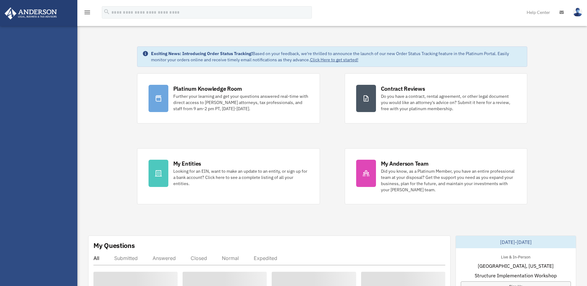 This screenshot has width=587, height=286. Describe the element at coordinates (202, 54) in the screenshot. I see `strong: Exciting News: Introducing Order Status Tracking!` at that location.